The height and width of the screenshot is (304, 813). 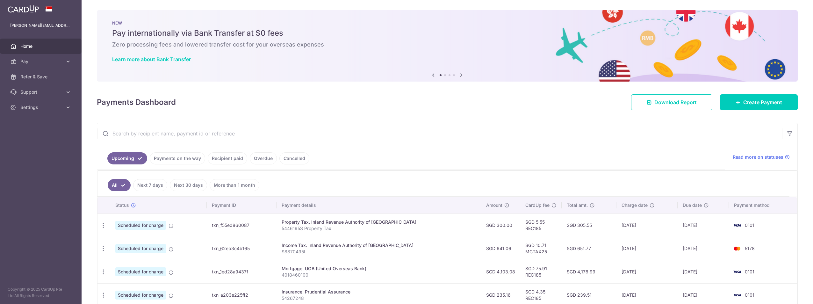 I want to click on span: 5178, so click(x=750, y=248).